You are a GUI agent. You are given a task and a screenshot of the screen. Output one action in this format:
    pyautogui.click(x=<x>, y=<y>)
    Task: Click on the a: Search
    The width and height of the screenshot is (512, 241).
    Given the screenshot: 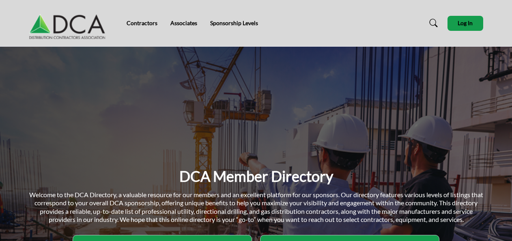 What is the action you would take?
    pyautogui.click(x=432, y=23)
    